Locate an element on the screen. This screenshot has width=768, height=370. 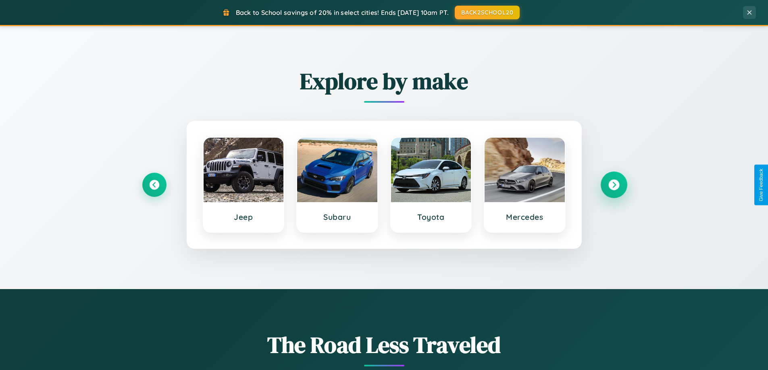
h1: The Road Less Traveled is located at coordinates (384, 345).